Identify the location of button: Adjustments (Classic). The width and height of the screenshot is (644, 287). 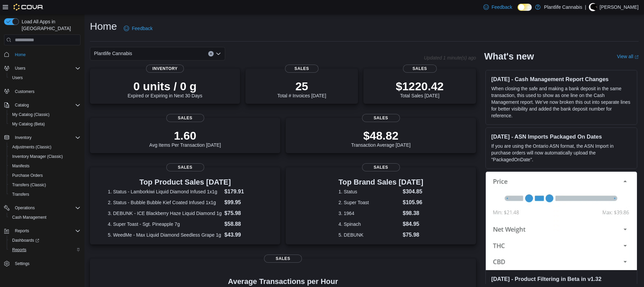
(45, 147).